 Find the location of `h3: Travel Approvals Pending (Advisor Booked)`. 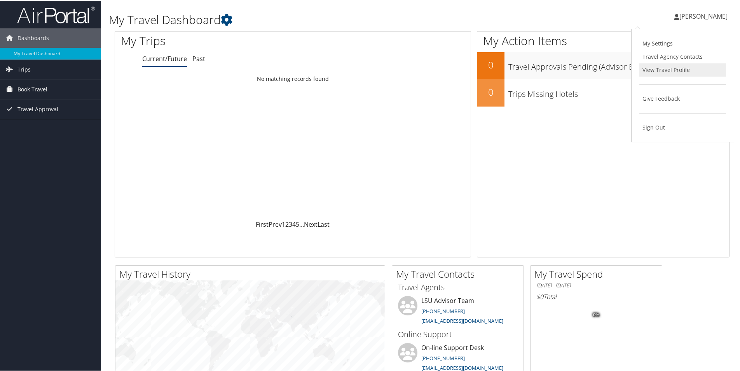

h3: Travel Approvals Pending (Advisor Booked) is located at coordinates (619, 64).